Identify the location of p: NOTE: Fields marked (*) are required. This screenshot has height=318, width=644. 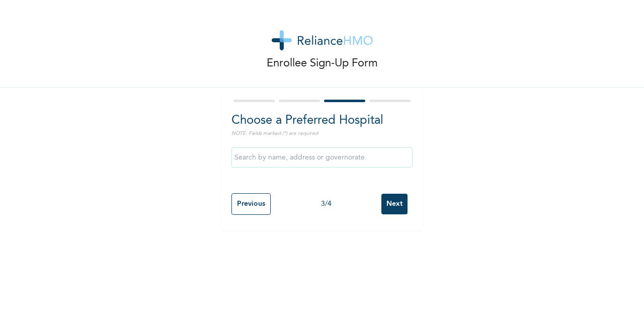
(322, 133).